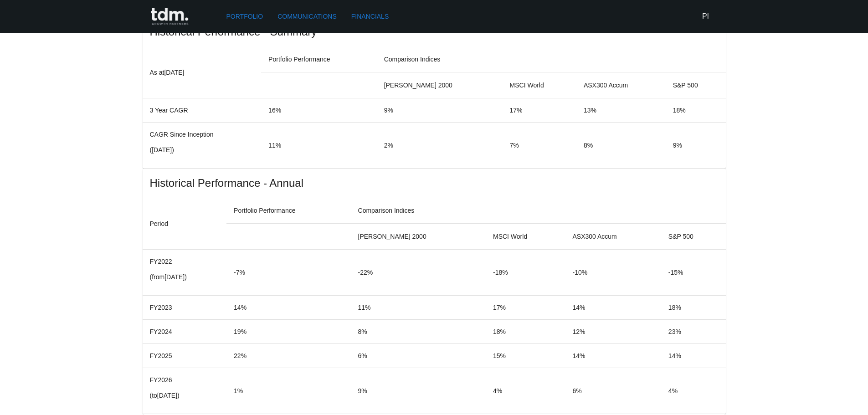  What do you see at coordinates (434, 183) in the screenshot?
I see `span: Historical Performance - Annual` at bounding box center [434, 183].